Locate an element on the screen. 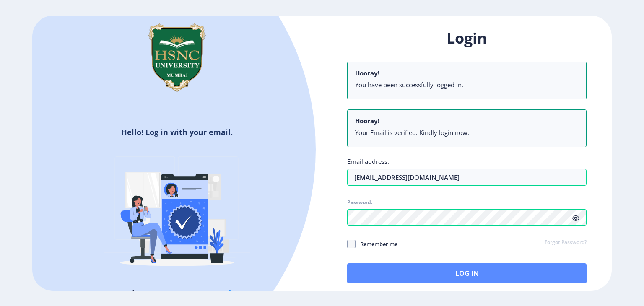 The height and width of the screenshot is (306, 644). label: Email address: is located at coordinates (368, 161).